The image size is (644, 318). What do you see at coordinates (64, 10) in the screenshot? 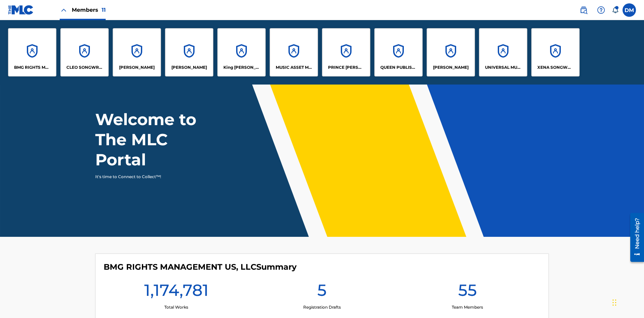
I see `img: Close` at bounding box center [64, 10].